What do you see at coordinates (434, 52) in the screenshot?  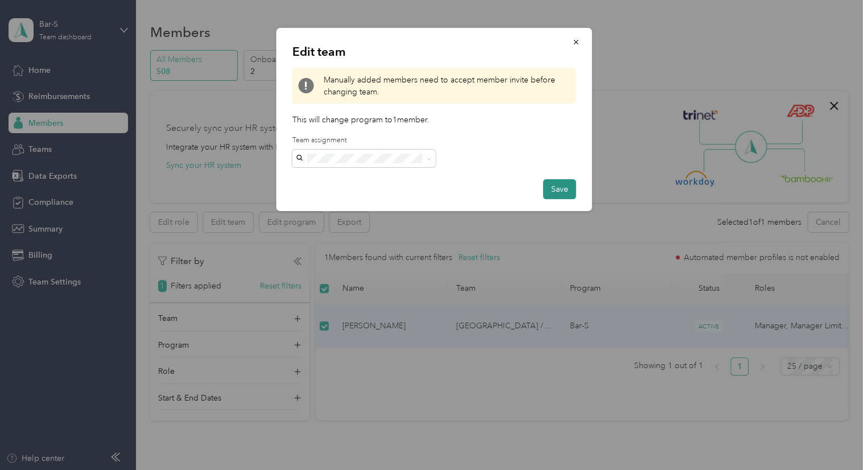 I see `p: Edit team` at bounding box center [434, 52].